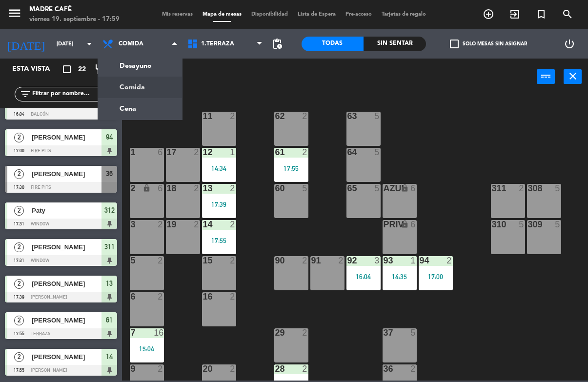  I want to click on div: 92, so click(347, 260).